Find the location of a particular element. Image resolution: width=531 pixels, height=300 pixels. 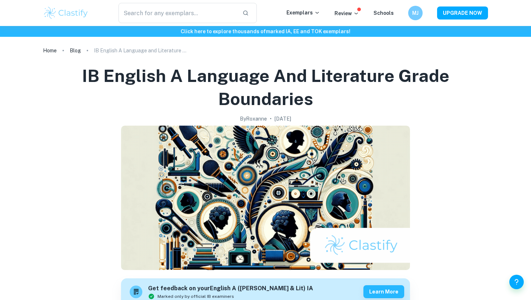

a: Clastify logo is located at coordinates (66, 13).